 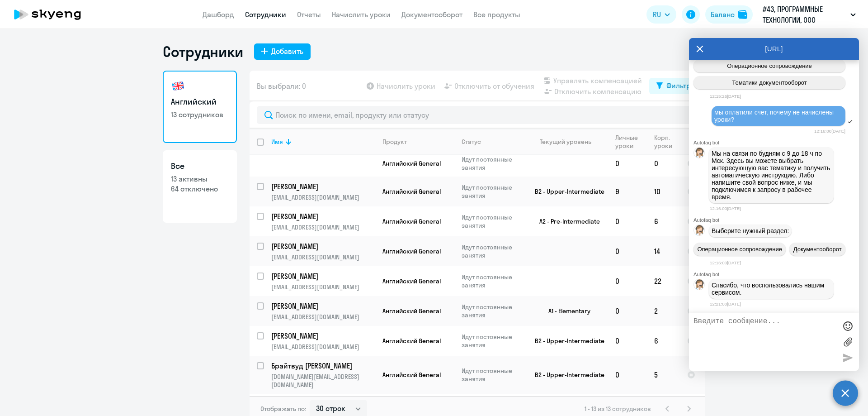 What do you see at coordinates (663, 221) in the screenshot?
I see `td: 6` at bounding box center [663, 221].